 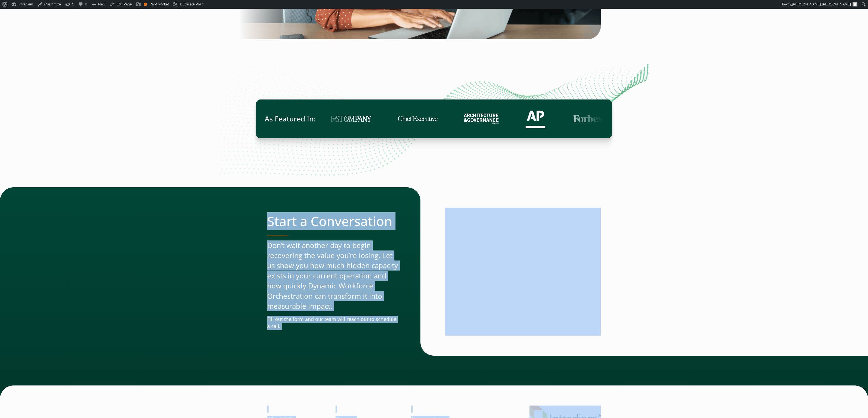 What do you see at coordinates (470, 119) in the screenshot?
I see `img: Contact Center Automation Architecture Governance Logo` at bounding box center [470, 119].